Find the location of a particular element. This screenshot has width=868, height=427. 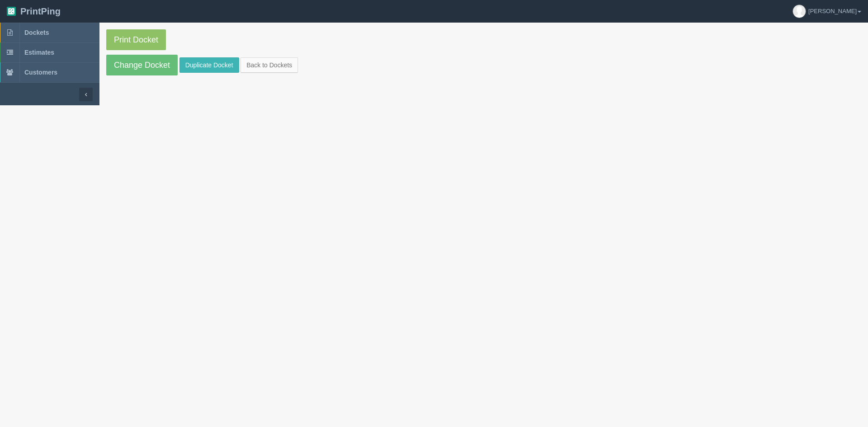

a: Change Docket is located at coordinates (142, 65).